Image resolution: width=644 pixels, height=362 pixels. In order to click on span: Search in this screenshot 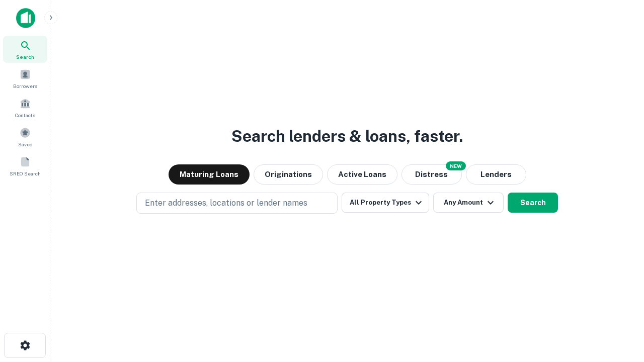, I will do `click(25, 57)`.